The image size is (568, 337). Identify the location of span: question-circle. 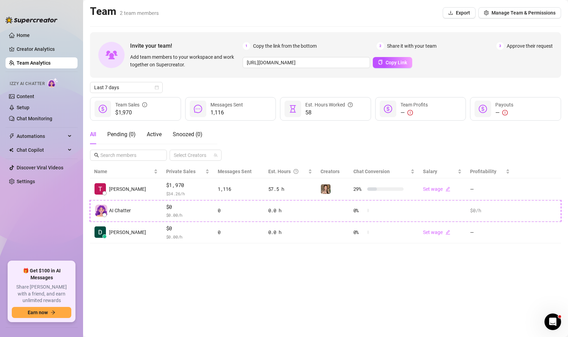
(296, 172).